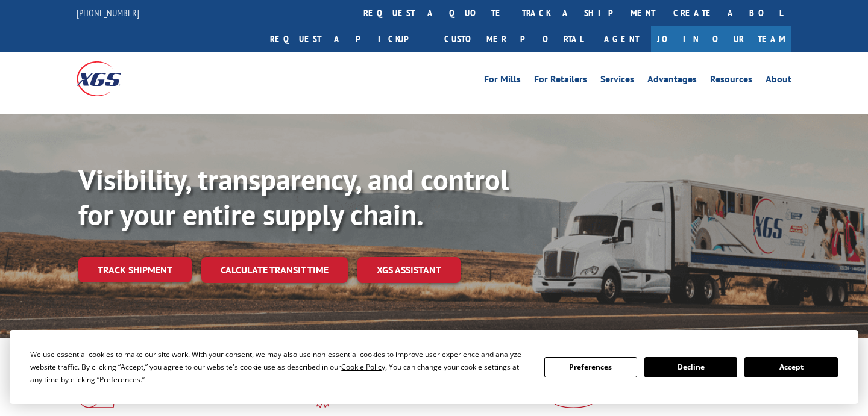  What do you see at coordinates (348, 38) in the screenshot?
I see `a: Request a pickup` at bounding box center [348, 38].